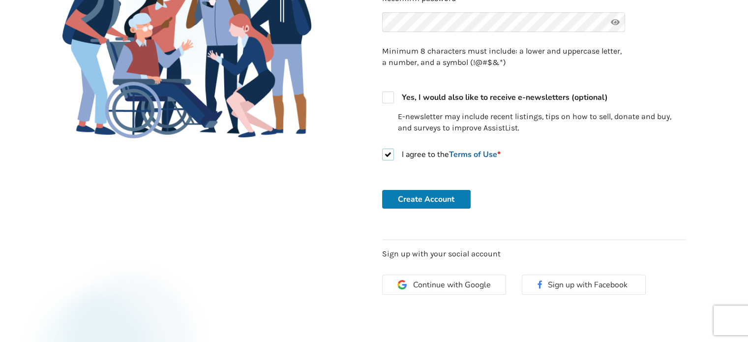 The width and height of the screenshot is (748, 342). Describe the element at coordinates (503, 57) in the screenshot. I see `p: Minimum 8 characters must include: a lower and uppercase letter, a number, and a symbol (!@#$&*)` at that location.